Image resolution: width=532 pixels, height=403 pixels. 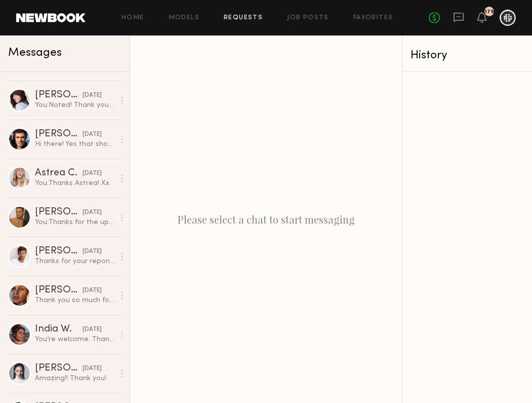 I want to click on a: Models, so click(x=184, y=18).